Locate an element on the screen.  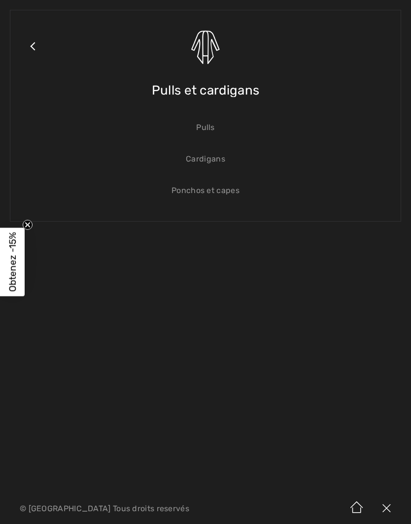
img: Accueil is located at coordinates (357, 509).